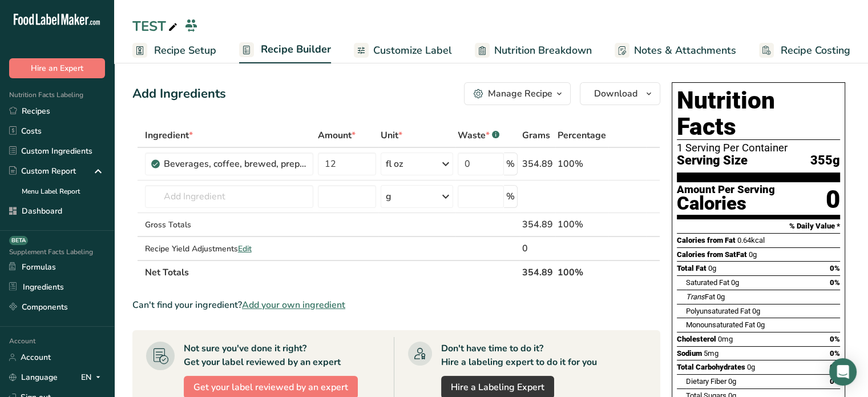 The image size is (868, 397). Describe the element at coordinates (718, 311) in the screenshot. I see `span: Polyunsaturated Fat` at that location.